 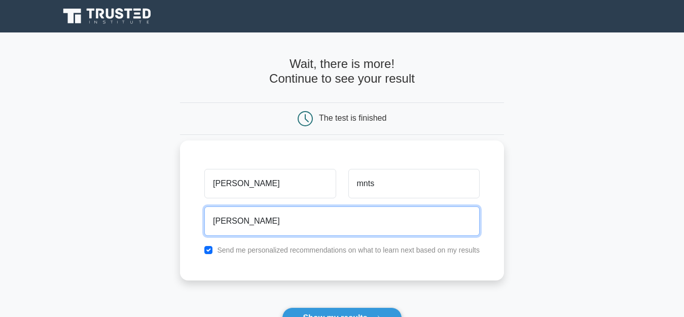 What do you see at coordinates (342, 221) in the screenshot?
I see `input: Email` at bounding box center [342, 221].